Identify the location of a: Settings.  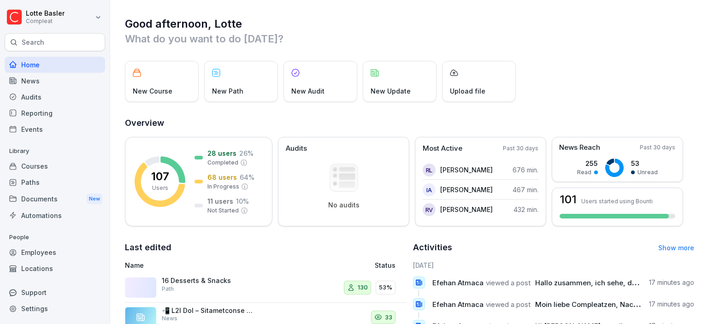
(55, 308).